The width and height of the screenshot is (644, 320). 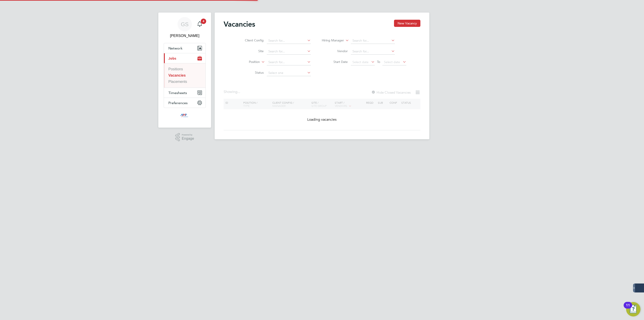 I want to click on div: Showing, so click(x=232, y=92).